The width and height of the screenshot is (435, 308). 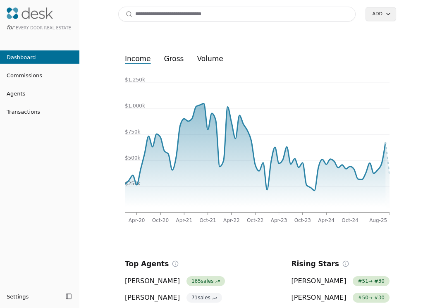 I want to click on tspan: $250k, so click(x=133, y=183).